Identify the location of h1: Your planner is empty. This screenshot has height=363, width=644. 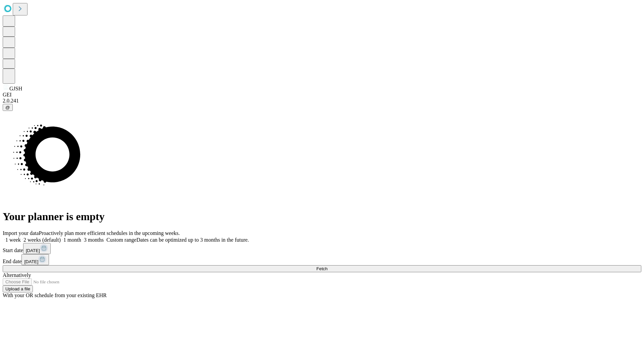
(322, 216).